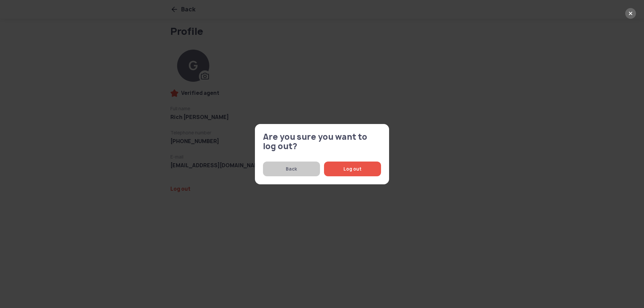 The image size is (644, 308). I want to click on span: Back, so click(292, 169).